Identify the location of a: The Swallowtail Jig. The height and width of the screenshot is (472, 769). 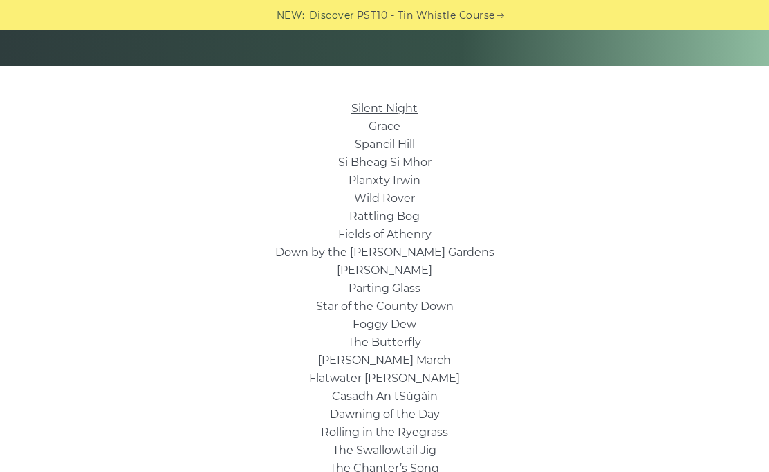
(385, 450).